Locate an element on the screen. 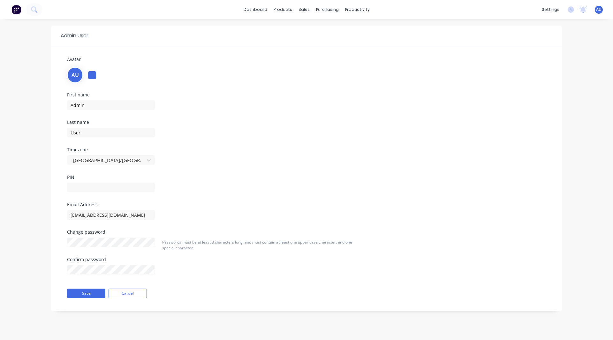  div: purchasing is located at coordinates (327, 10).